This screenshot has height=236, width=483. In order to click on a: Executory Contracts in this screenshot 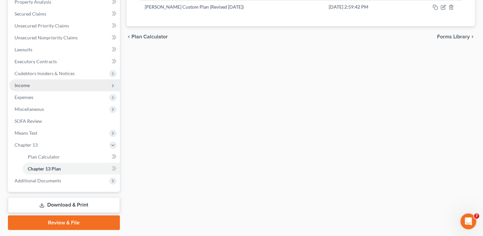, I will do `click(64, 61)`.